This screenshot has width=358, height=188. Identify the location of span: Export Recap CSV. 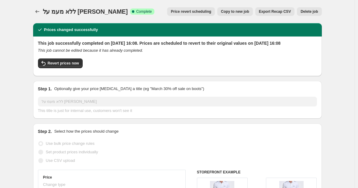
(275, 12).